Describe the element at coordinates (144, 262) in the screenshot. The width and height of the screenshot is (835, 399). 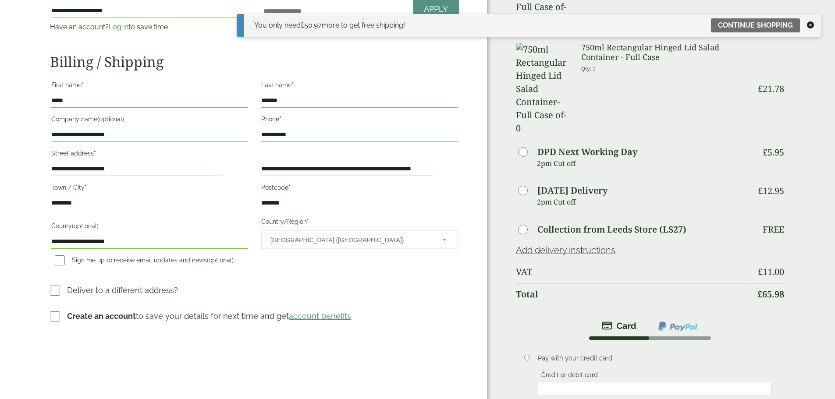
I see `label: Sign me up to receive email updates and news` at that location.